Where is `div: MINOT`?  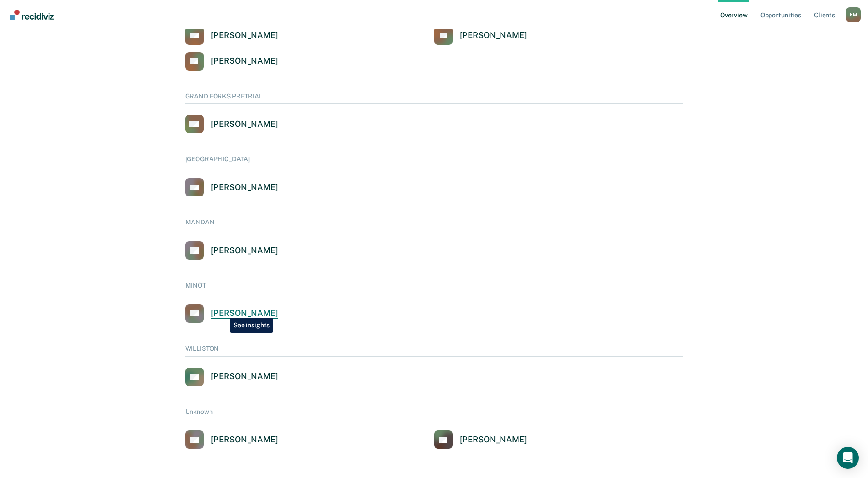
div: MINOT is located at coordinates (434, 287).